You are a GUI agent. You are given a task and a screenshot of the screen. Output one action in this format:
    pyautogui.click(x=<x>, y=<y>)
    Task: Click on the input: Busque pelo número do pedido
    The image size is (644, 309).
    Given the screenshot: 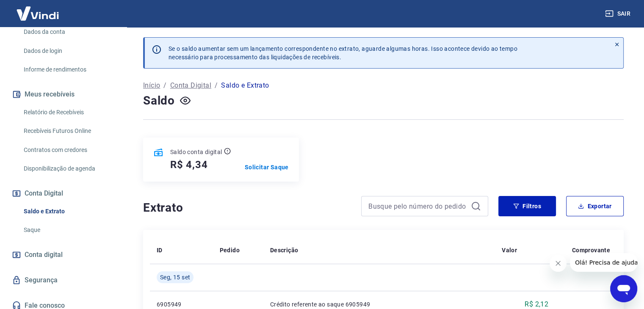 What is the action you would take?
    pyautogui.click(x=418, y=206)
    